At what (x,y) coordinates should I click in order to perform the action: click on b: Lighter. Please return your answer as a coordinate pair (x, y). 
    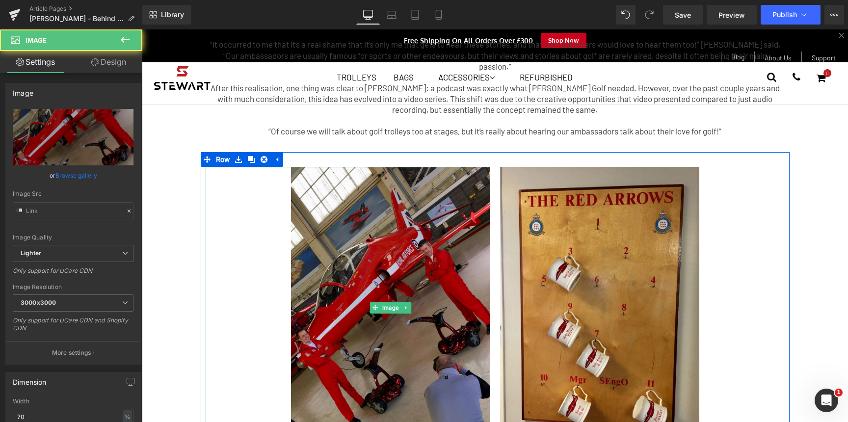
    Looking at the image, I should click on (31, 253).